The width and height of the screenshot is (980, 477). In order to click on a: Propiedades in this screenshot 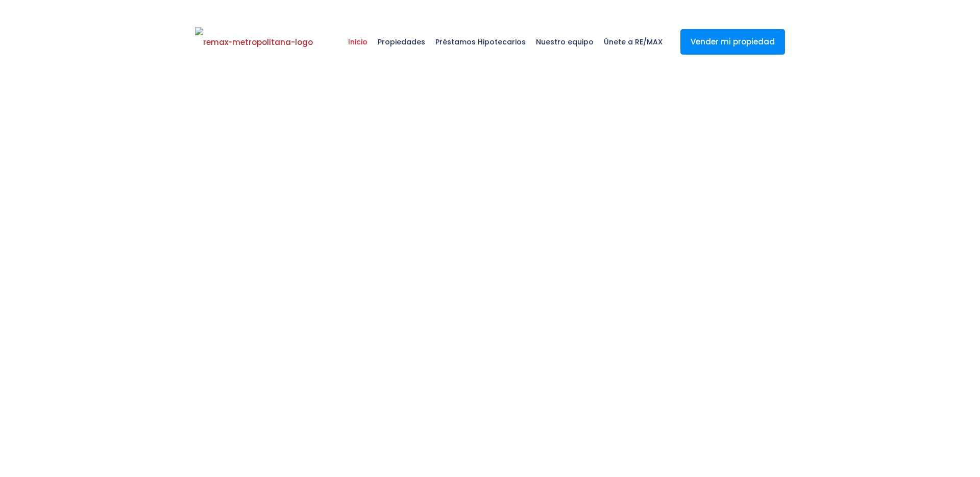, I will do `click(402, 42)`.